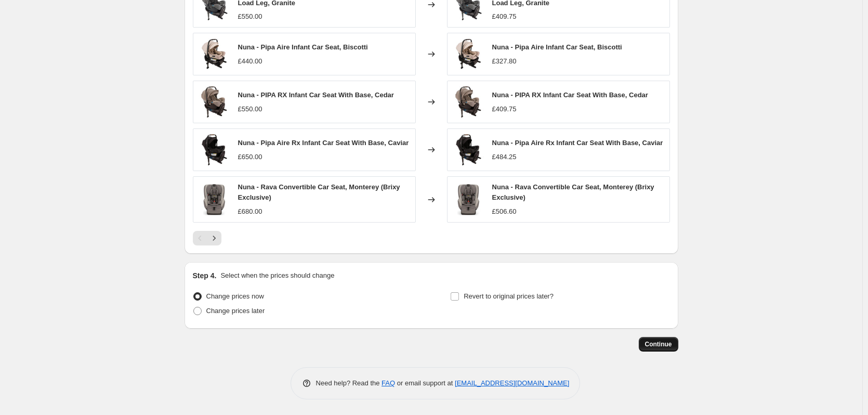 The image size is (868, 415). Describe the element at coordinates (659, 344) in the screenshot. I see `span: Continue` at that location.